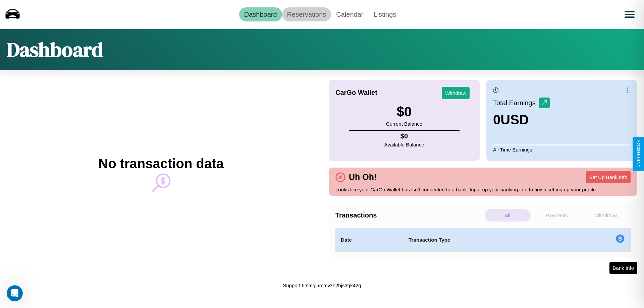 This screenshot has height=308, width=644. What do you see at coordinates (322, 286) in the screenshot?
I see `p: Support ID: mgj5mmvzh2bjs3gk42q` at bounding box center [322, 286].